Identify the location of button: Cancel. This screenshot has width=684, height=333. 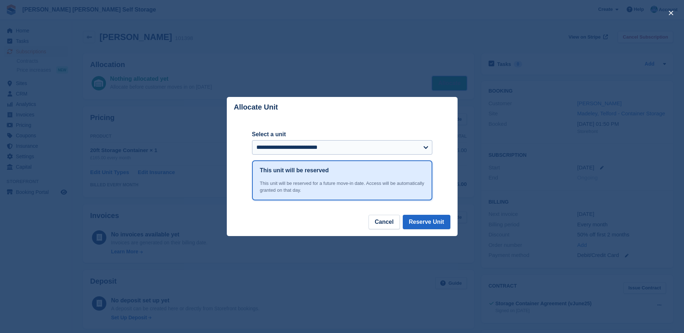
(384, 222).